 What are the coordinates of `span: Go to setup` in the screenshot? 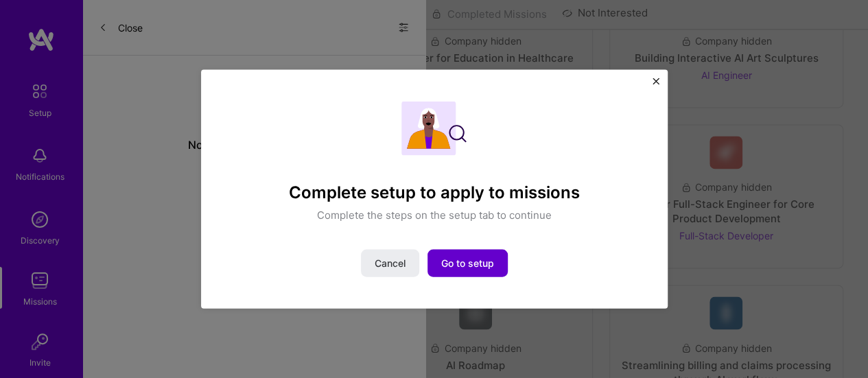 It's located at (468, 263).